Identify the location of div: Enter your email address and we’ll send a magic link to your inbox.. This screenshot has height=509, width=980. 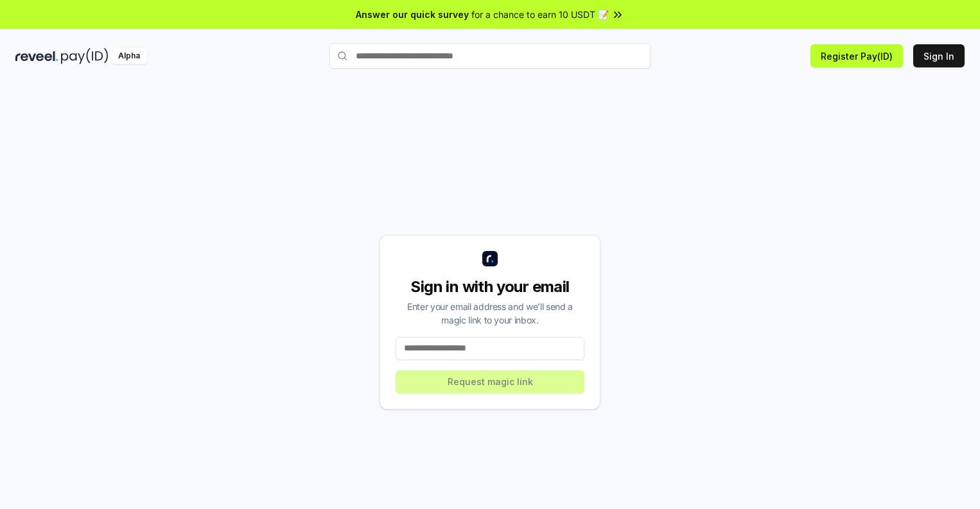
(490, 313).